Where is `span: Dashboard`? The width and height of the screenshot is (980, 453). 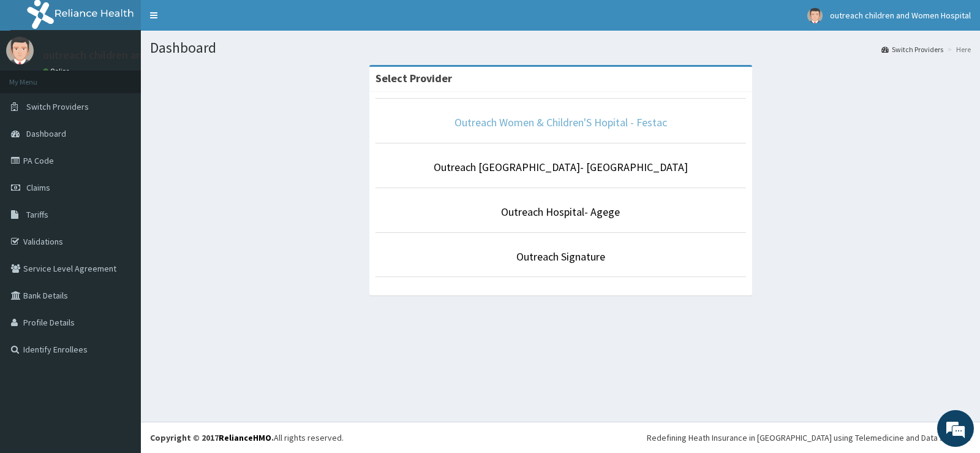 span: Dashboard is located at coordinates (46, 134).